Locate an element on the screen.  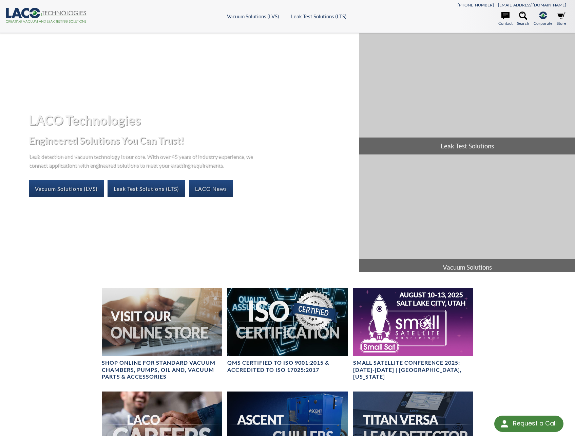
h4: QMS CERTIFIED to ISO 9001:2015 & Accredited to ISO 17025:2017 is located at coordinates (288, 366).